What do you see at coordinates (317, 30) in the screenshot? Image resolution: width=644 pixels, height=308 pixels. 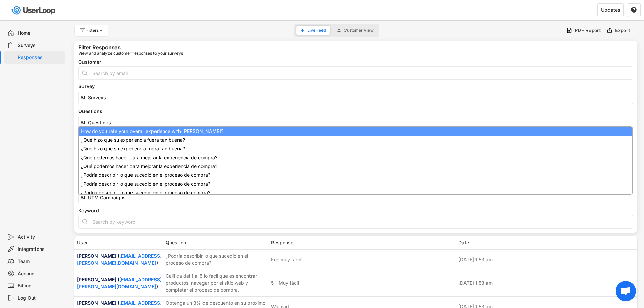 I see `span: Live Feed` at bounding box center [317, 30].